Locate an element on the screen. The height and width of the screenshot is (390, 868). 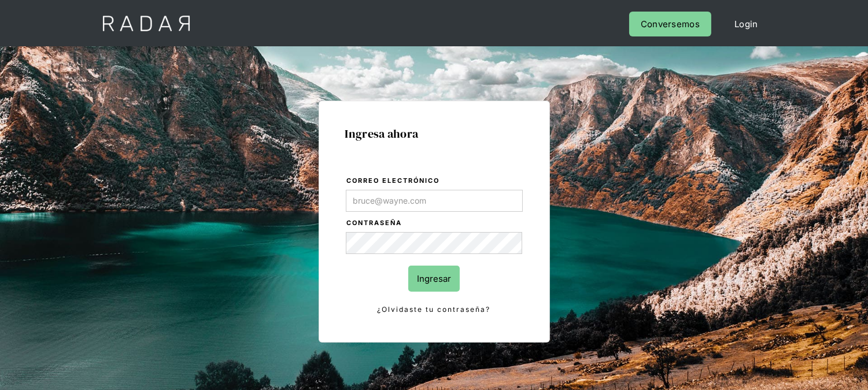
a: Conversemos is located at coordinates (670, 23).